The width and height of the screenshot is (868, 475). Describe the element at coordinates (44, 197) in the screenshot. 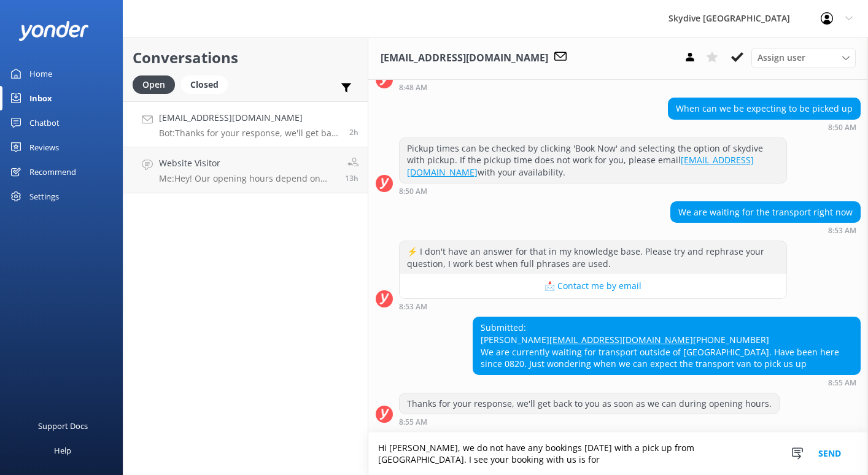

I see `div: Settings` at that location.